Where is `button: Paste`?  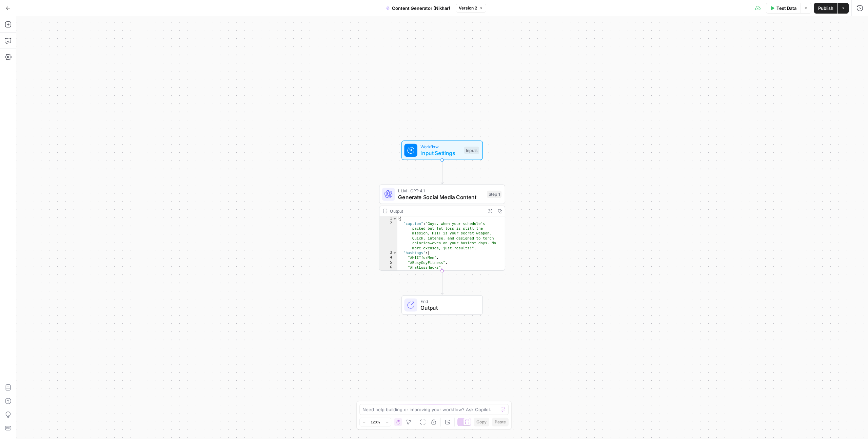
button: Paste is located at coordinates (500, 422).